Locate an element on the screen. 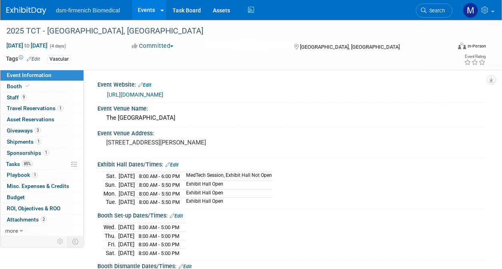 This screenshot has width=502, height=269. a: ROI, Objectives & ROO is located at coordinates (42, 209).